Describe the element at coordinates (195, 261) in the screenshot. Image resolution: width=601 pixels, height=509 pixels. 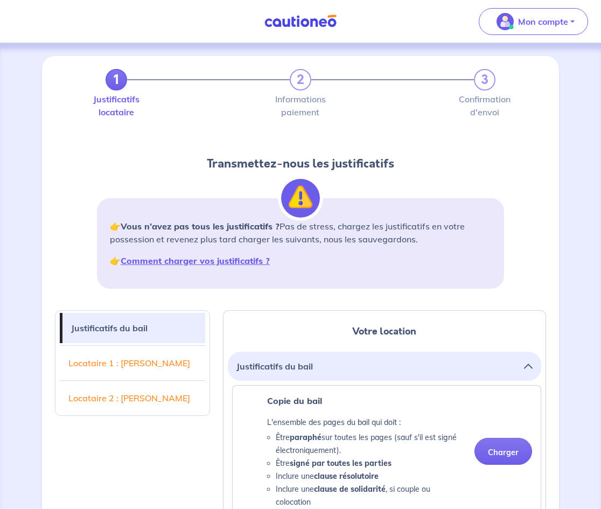
I see `strong: Comment charger vos justificatifs ?` at that location.